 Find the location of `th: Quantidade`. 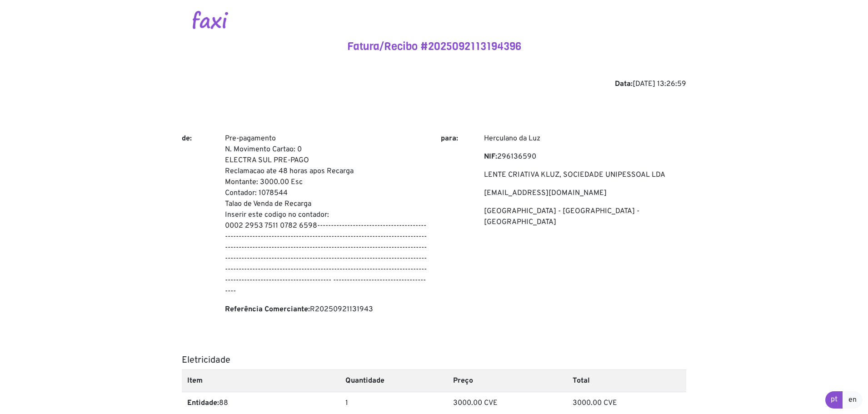

th: Quantidade is located at coordinates (394, 381).